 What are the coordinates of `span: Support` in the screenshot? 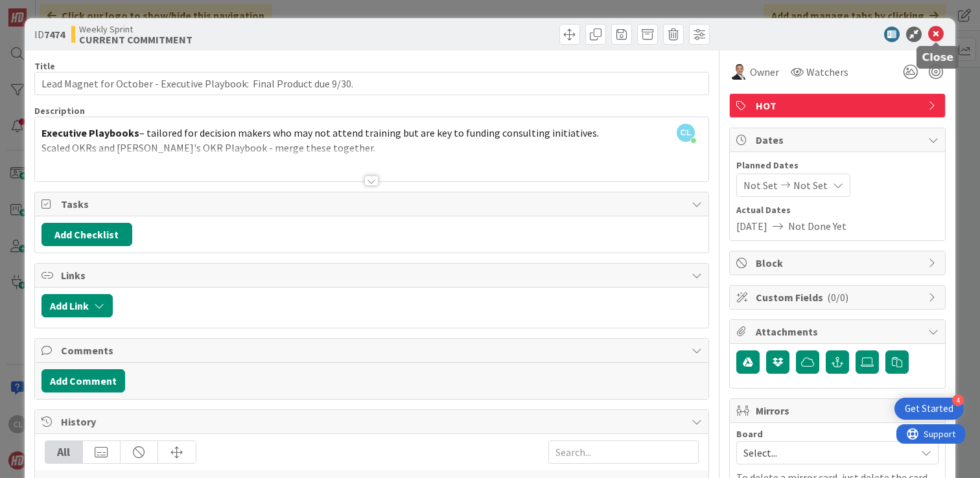 It's located at (43, 9).